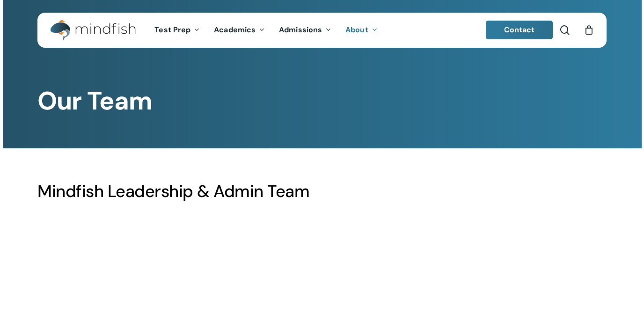 The height and width of the screenshot is (336, 644). I want to click on span: Academics, so click(234, 29).